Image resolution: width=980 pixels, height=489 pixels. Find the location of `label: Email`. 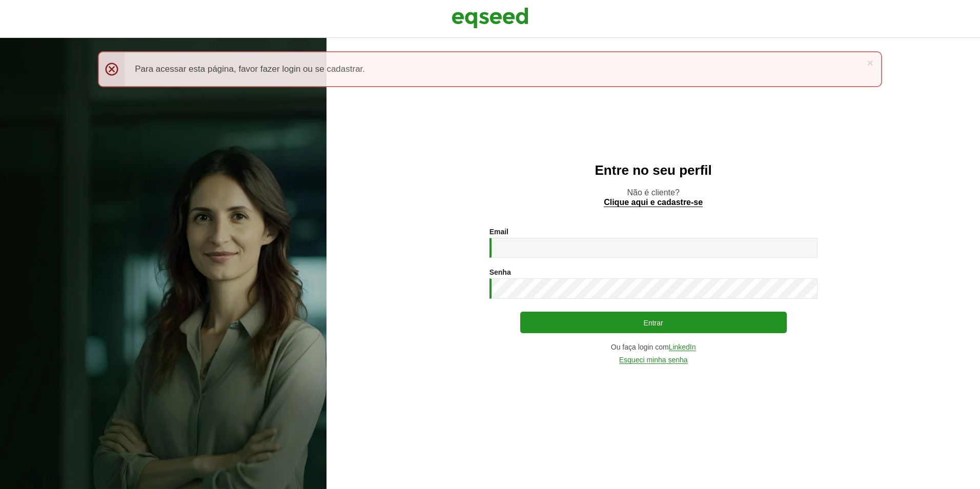

label: Email is located at coordinates (499, 231).